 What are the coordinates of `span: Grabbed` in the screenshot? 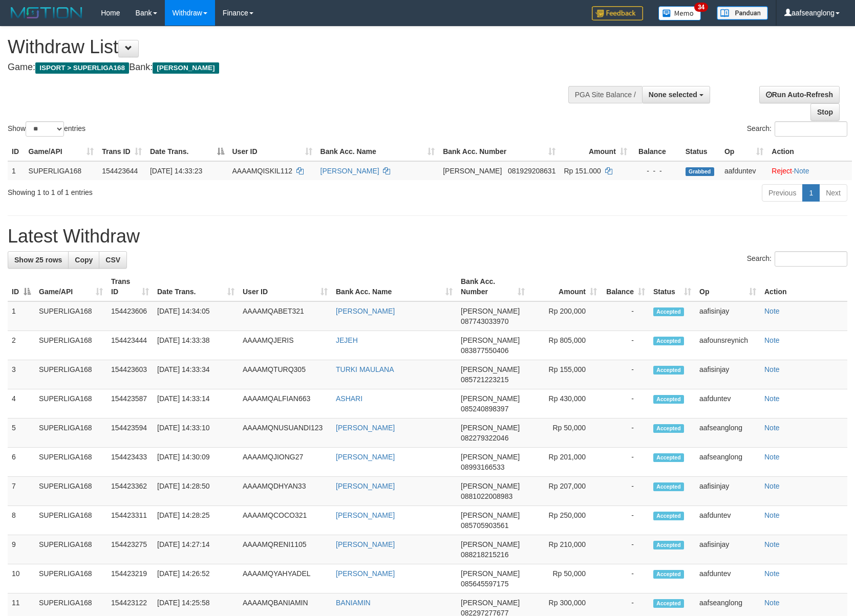 It's located at (699, 172).